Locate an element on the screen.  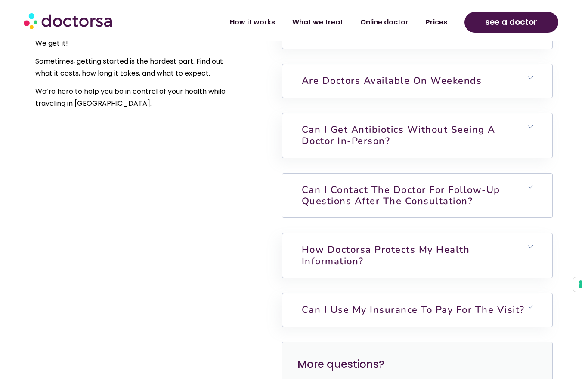
a: Can I get antibiotics without seeing a doctor in-person? is located at coordinates (399, 136).